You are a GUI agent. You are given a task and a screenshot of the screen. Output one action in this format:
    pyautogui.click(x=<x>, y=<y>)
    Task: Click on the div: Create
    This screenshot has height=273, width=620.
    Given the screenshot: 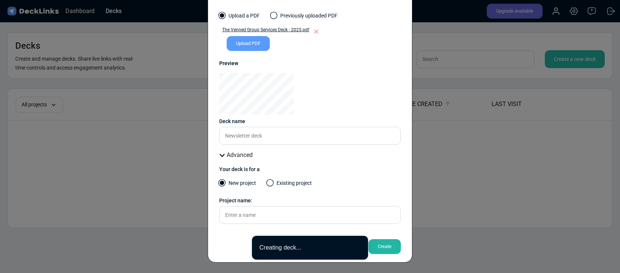 What is the action you would take?
    pyautogui.click(x=384, y=247)
    